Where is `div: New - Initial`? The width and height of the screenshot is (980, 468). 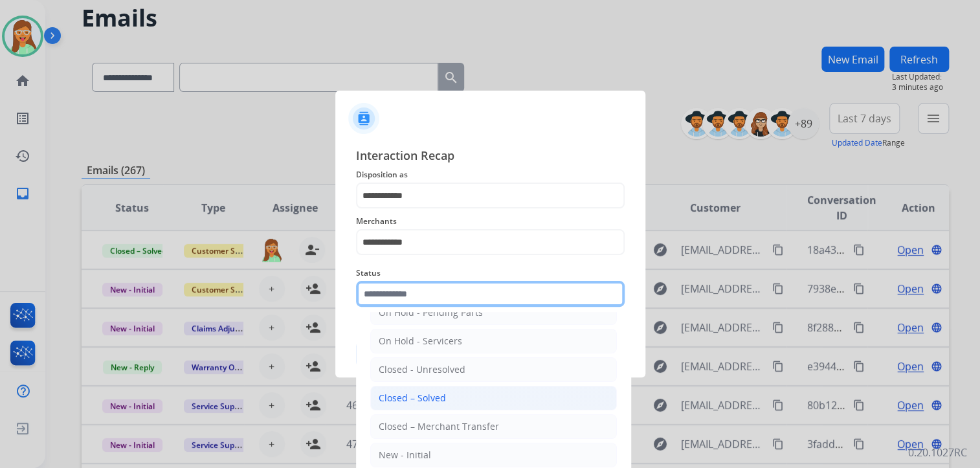 div: New - Initial is located at coordinates (405, 455).